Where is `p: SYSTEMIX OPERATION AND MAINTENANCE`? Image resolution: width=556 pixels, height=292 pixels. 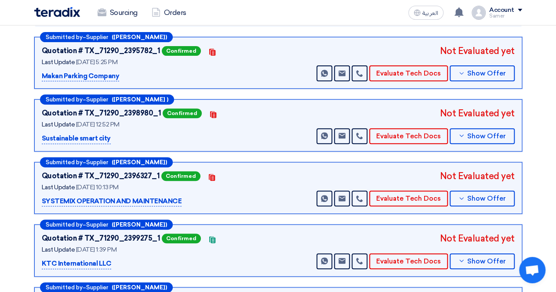 p: SYSTEMIX OPERATION AND MAINTENANCE is located at coordinates (112, 202).